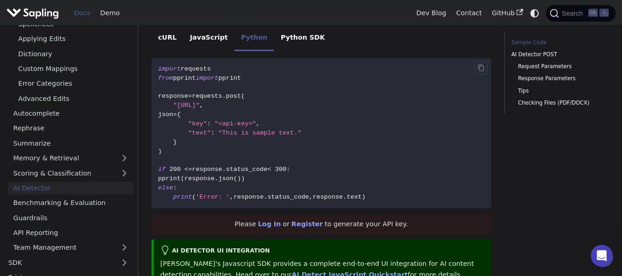  What do you see at coordinates (71, 173) in the screenshot?
I see `a: Scoring & Classification` at bounding box center [71, 173].